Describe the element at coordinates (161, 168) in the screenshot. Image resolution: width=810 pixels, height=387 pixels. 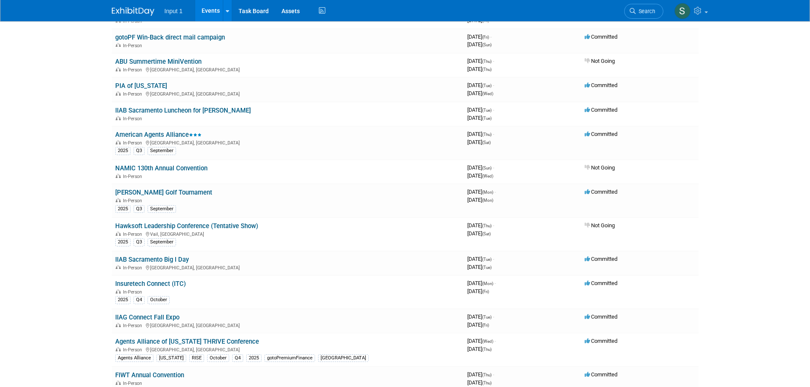
I see `a: NAMIC 130th Annual Convention` at that location.